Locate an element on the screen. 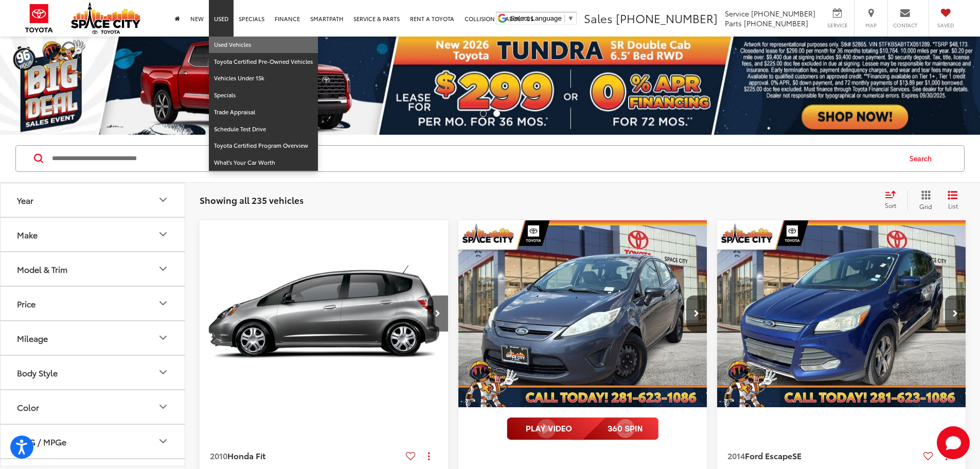  button: Select sort value is located at coordinates (893, 200).